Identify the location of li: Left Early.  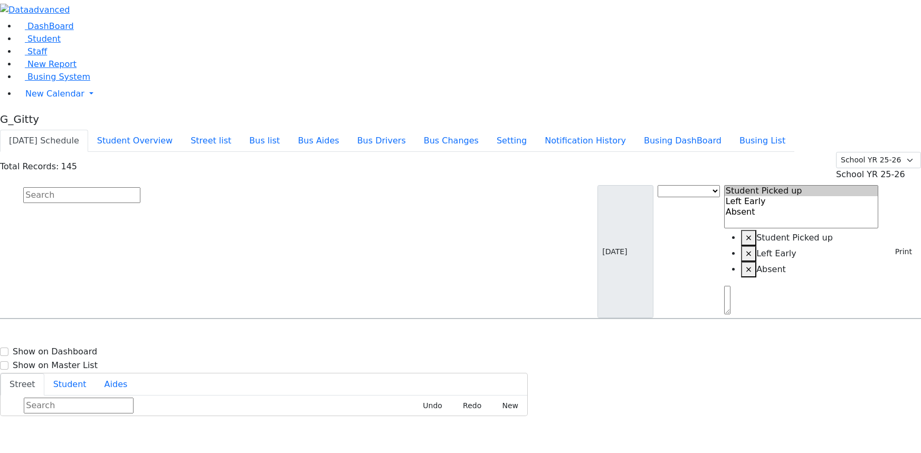
(809, 254).